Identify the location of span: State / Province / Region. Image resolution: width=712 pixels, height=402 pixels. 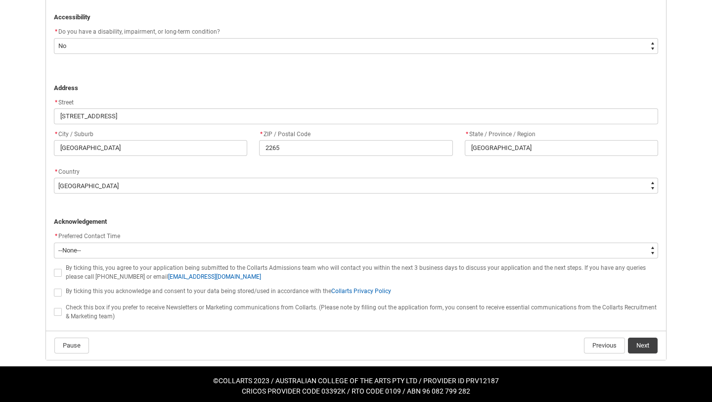
(500, 134).